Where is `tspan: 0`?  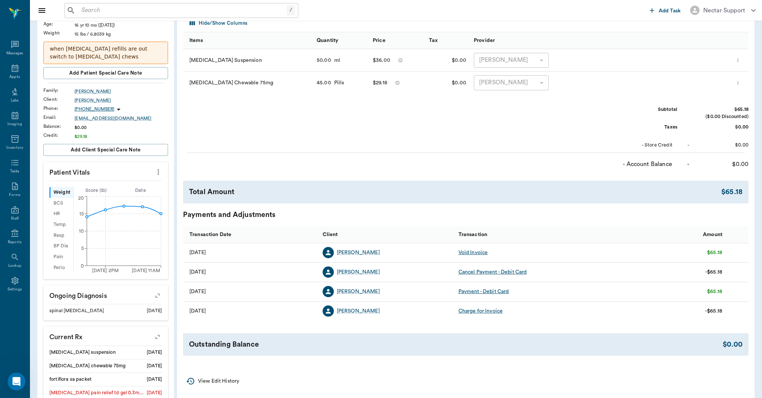
tspan: 0 is located at coordinates (82, 265).